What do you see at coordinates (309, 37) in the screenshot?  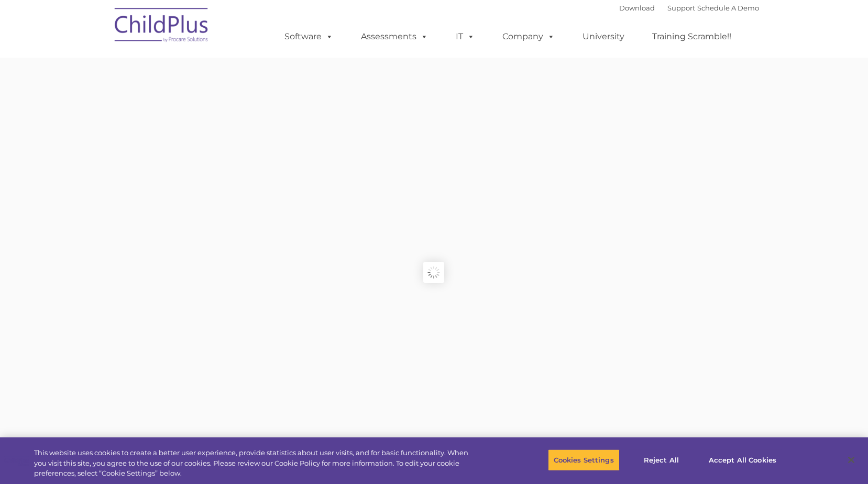 I see `a: Software` at bounding box center [309, 37].